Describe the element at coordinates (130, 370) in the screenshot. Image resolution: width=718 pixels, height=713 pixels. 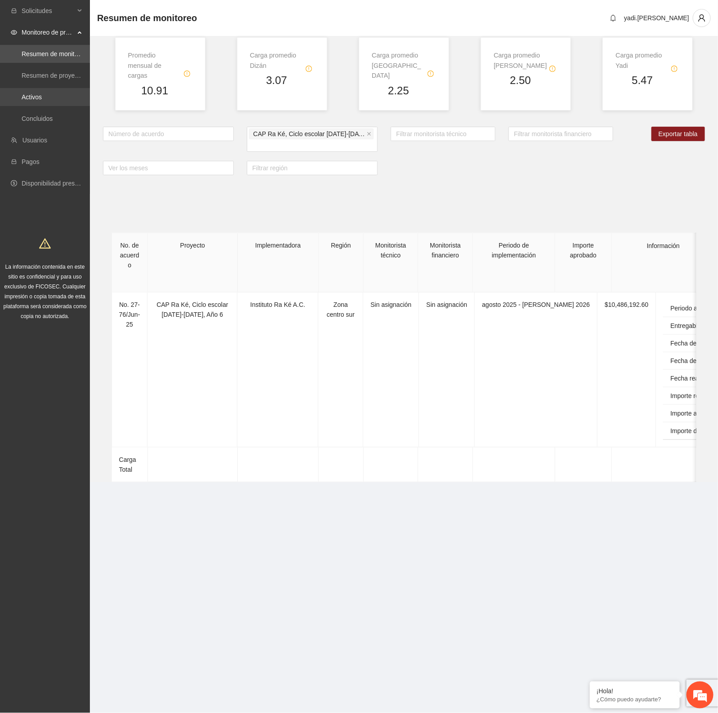
I see `td: No. 27-76/Jun-25` at that location.